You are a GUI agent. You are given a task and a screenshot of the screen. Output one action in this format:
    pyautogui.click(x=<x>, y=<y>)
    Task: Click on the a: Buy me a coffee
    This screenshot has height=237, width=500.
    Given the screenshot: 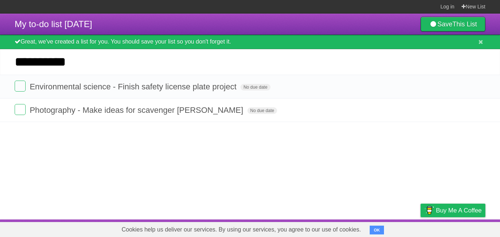 What is the action you would take?
    pyautogui.click(x=453, y=210)
    